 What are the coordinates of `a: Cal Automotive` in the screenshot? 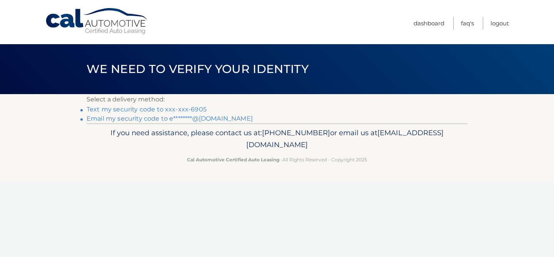 It's located at (97, 21).